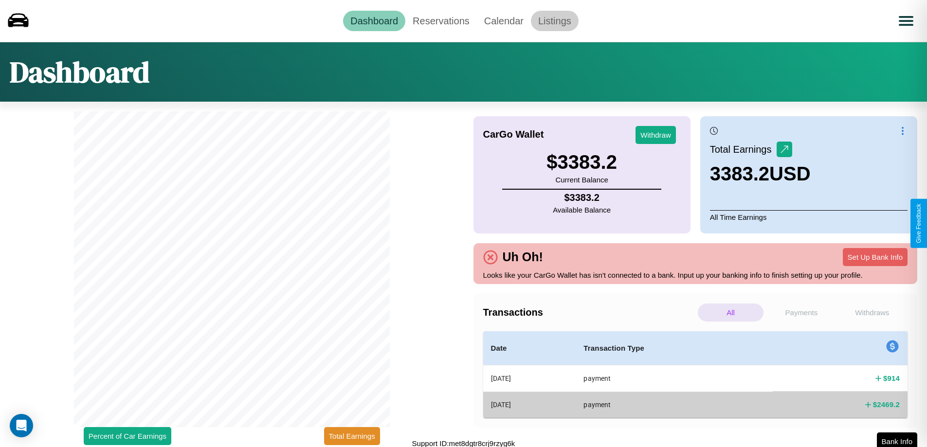  Describe the element at coordinates (590, 313) in the screenshot. I see `h4: Transactions` at that location.